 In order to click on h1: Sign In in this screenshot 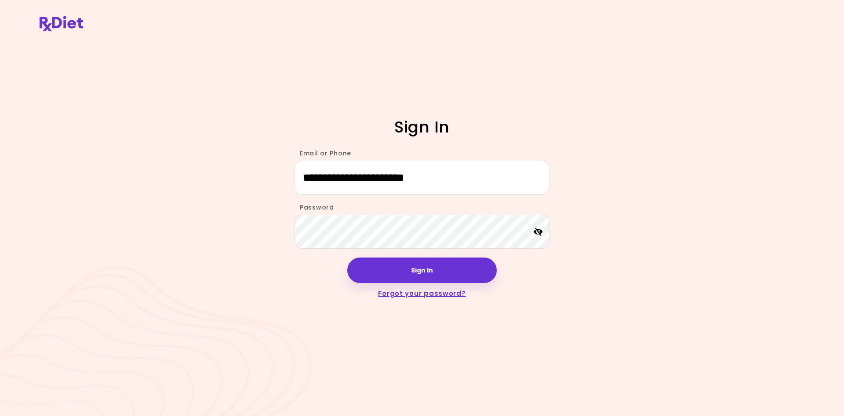, I will do `click(422, 127)`.